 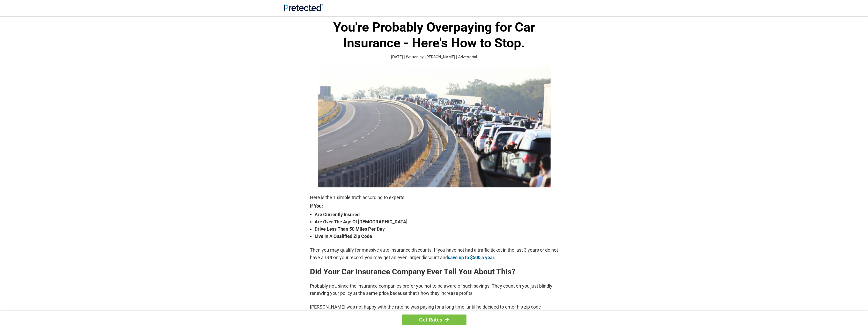 I want to click on a: Get Rates, so click(x=434, y=320).